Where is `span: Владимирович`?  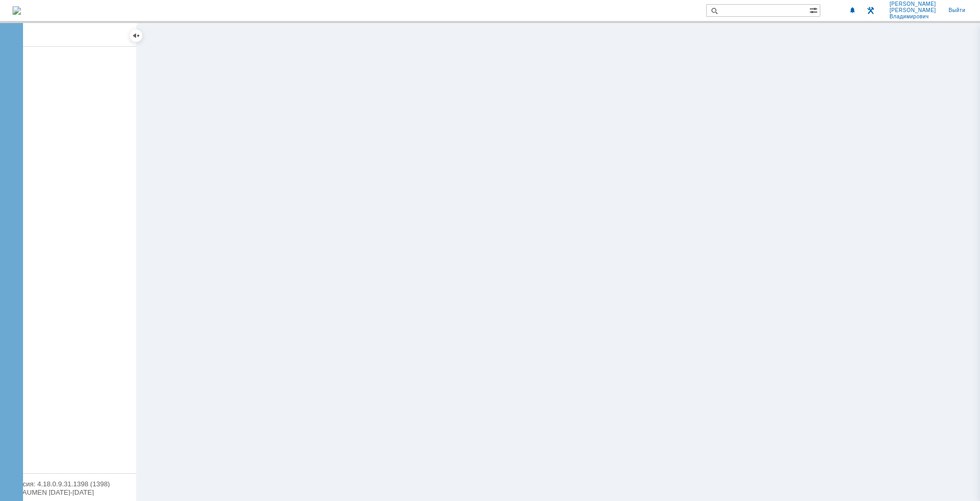
span: Владимирович is located at coordinates (908, 17).